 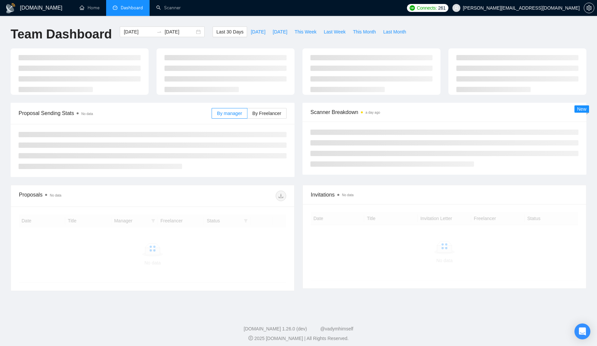 What do you see at coordinates (589, 8) in the screenshot?
I see `a: setting` at bounding box center [589, 8].